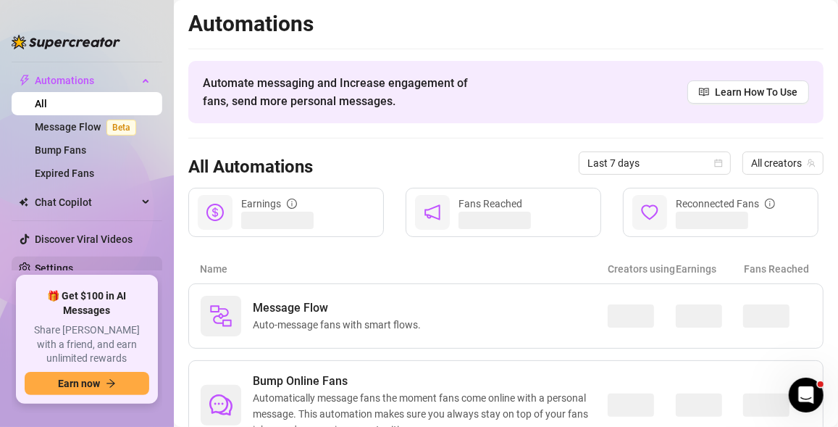  I want to click on span: 🎁 Get $100 in AI Messages, so click(87, 303).